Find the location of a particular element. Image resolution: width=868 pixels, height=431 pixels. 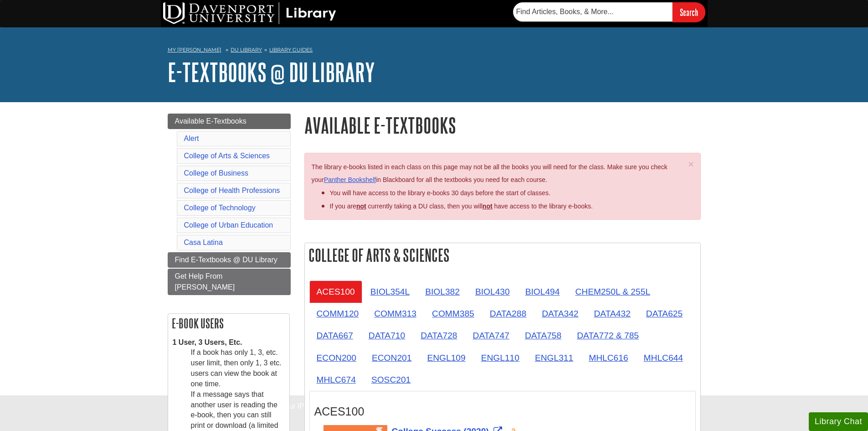

a: DATA288 is located at coordinates (508, 313).